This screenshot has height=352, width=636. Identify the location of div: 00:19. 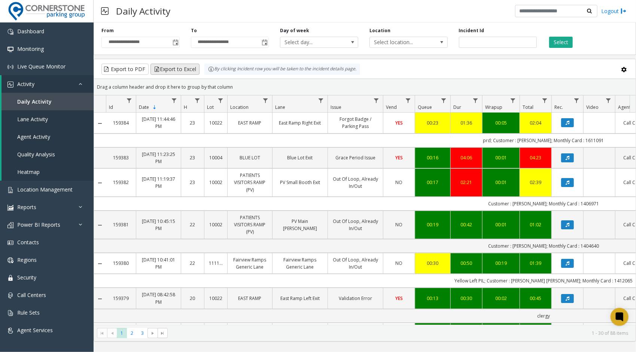
(501, 263).